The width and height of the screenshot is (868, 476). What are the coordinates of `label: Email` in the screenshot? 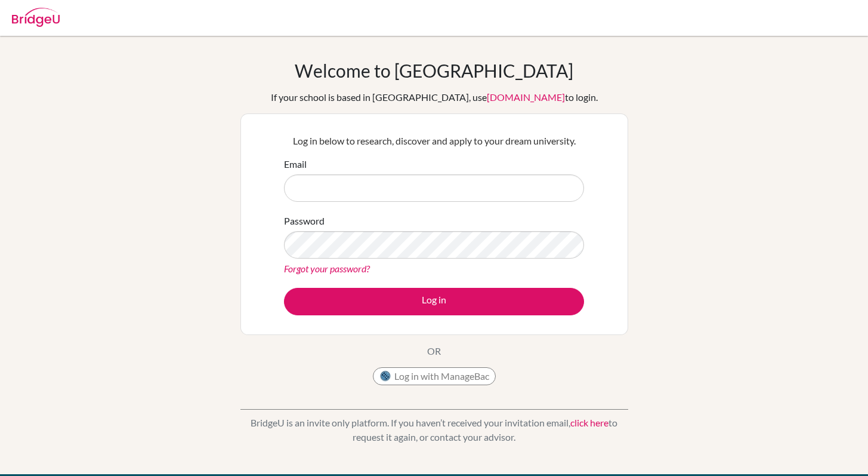 It's located at (295, 164).